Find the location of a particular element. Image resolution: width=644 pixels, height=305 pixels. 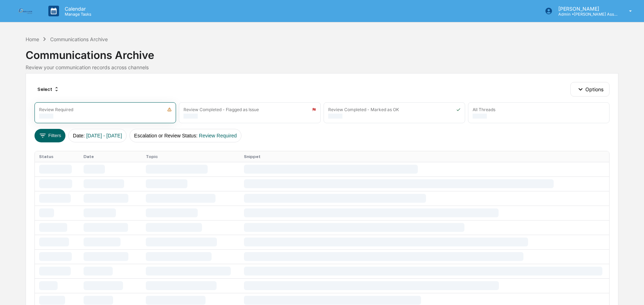

div: Review Required is located at coordinates (56, 109).